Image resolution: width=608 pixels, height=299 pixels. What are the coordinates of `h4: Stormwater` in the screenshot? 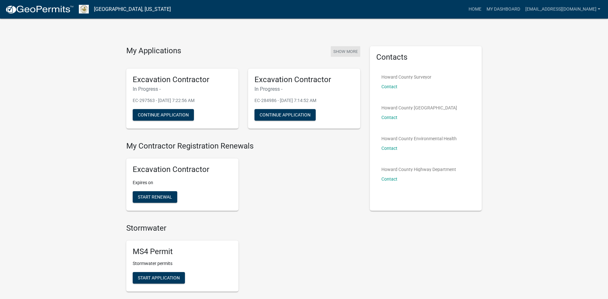 It's located at (243, 228).